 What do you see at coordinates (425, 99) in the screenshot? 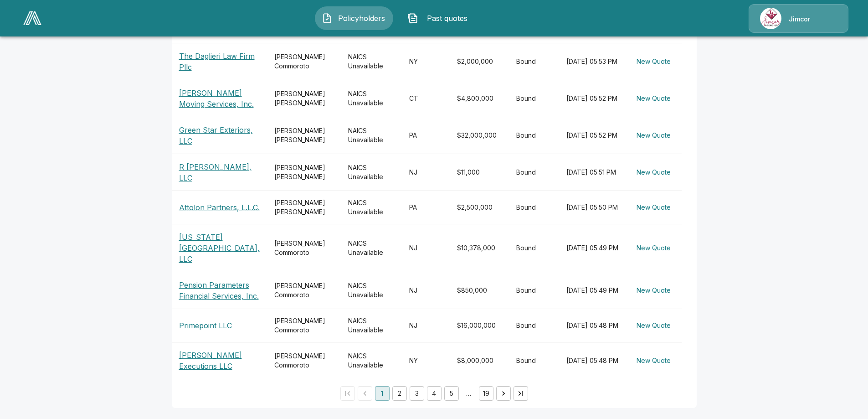
I see `td: CT` at bounding box center [425, 99].